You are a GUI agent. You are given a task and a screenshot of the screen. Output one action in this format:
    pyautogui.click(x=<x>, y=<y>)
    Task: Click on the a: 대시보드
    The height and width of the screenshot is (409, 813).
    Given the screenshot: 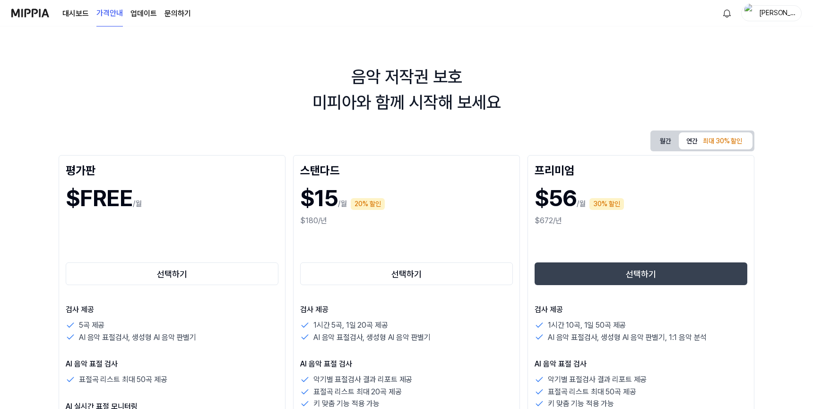 What is the action you would take?
    pyautogui.click(x=76, y=14)
    